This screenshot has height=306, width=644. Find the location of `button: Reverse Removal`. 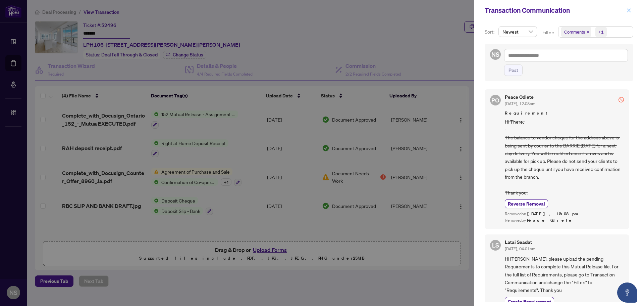

button: Reverse Removal is located at coordinates (526, 203).